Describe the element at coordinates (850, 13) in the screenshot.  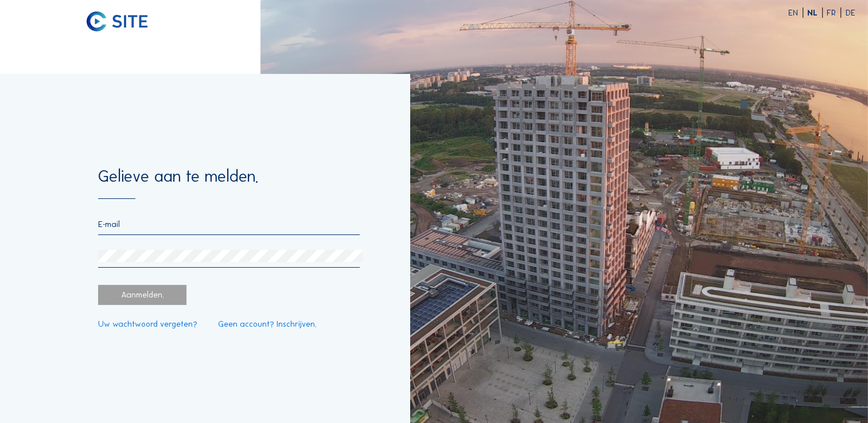
I see `div: DE` at that location.